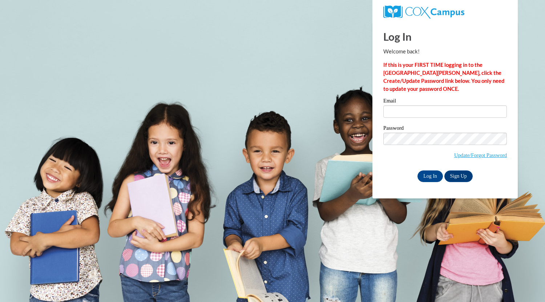  Describe the element at coordinates (445, 36) in the screenshot. I see `h1: Log In` at that location.